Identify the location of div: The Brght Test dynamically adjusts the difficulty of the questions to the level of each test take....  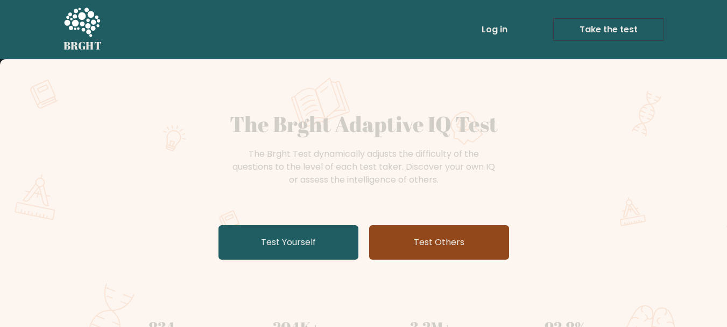
(364, 167).